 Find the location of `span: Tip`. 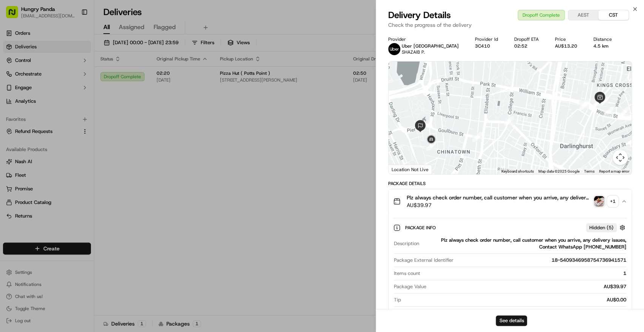

span: Tip is located at coordinates (397, 300).